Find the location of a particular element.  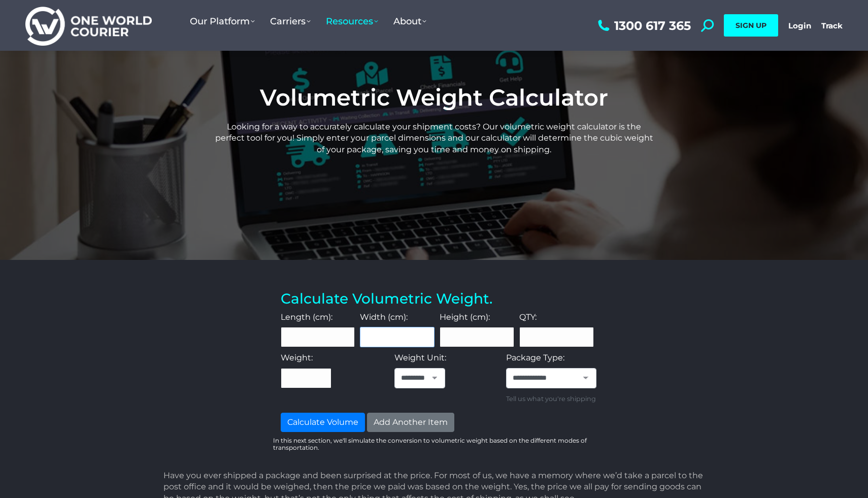

label: Length (cm): is located at coordinates (306, 317).